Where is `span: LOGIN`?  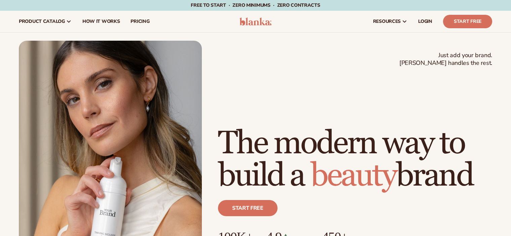
span: LOGIN is located at coordinates (425, 22).